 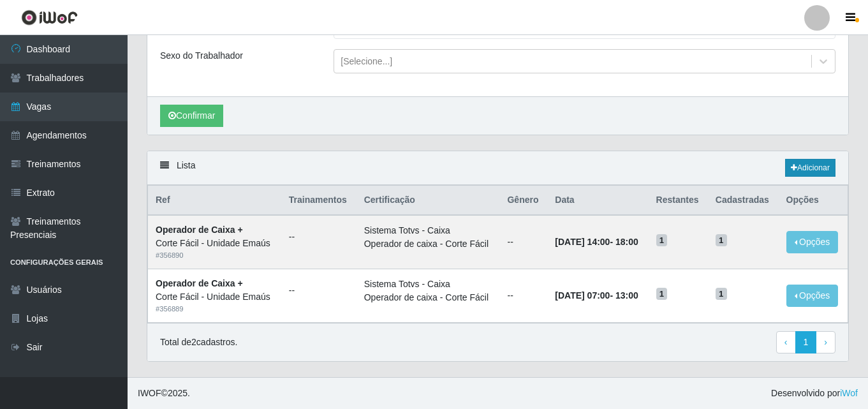 I want to click on a: Adicionar, so click(x=810, y=167).